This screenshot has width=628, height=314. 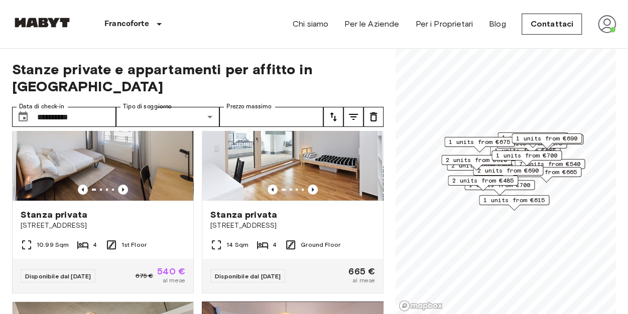 What do you see at coordinates (421, 306) in the screenshot?
I see `a: Mapbox logo` at bounding box center [421, 306].